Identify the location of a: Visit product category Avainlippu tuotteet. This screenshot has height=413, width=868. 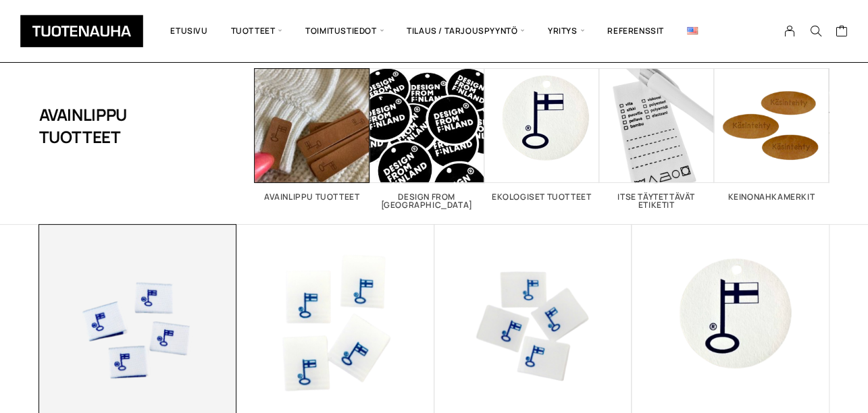
(312, 134).